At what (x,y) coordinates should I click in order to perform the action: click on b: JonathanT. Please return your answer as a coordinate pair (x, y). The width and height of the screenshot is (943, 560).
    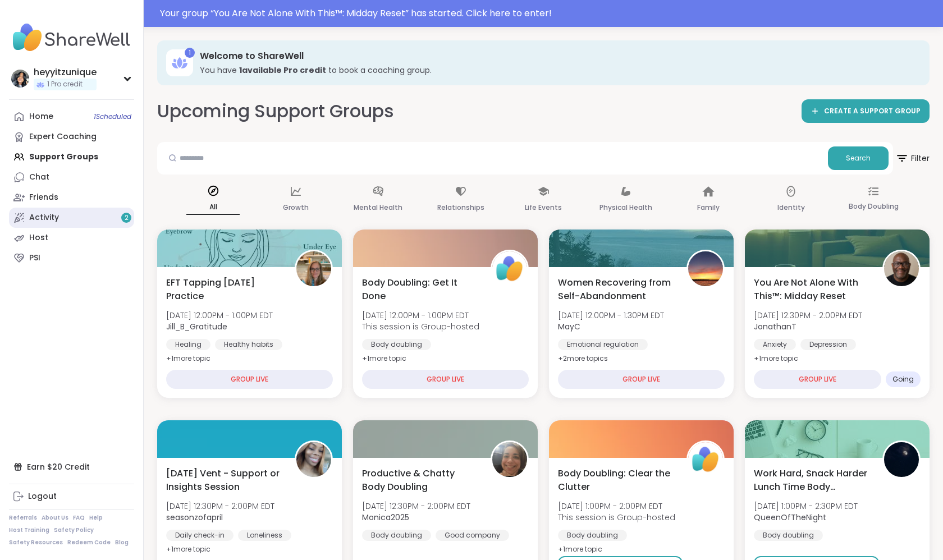
    Looking at the image, I should click on (776, 327).